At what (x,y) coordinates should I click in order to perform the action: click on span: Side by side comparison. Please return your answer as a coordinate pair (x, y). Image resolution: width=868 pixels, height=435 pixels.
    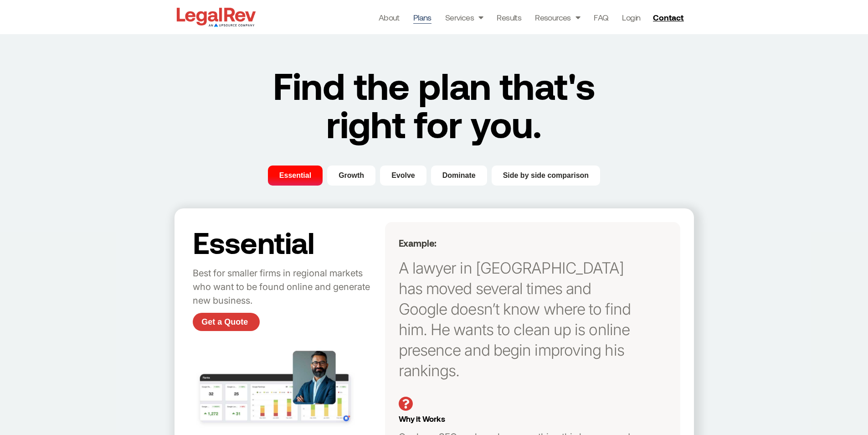
    Looking at the image, I should click on (546, 175).